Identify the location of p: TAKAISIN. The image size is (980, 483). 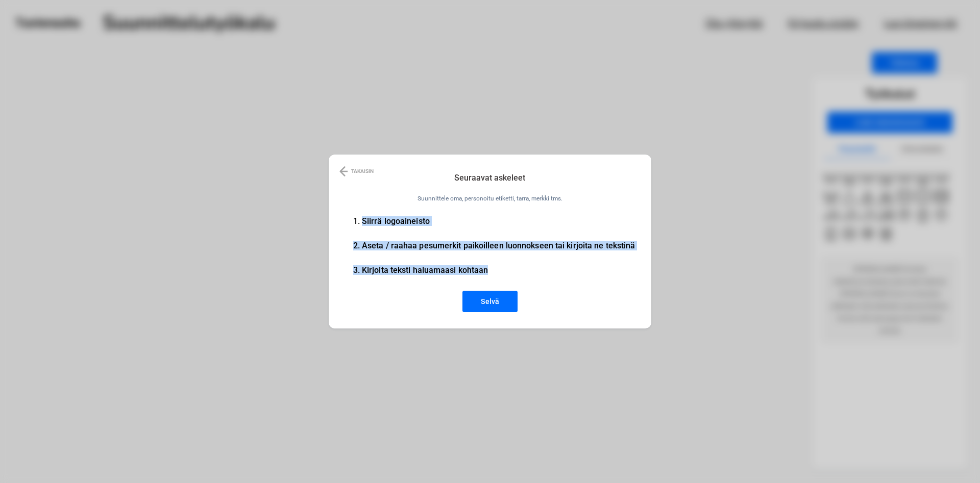
(362, 172).